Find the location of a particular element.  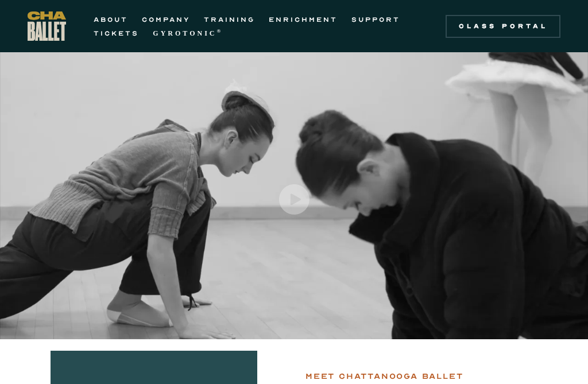

a: ABOUT is located at coordinates (111, 19).